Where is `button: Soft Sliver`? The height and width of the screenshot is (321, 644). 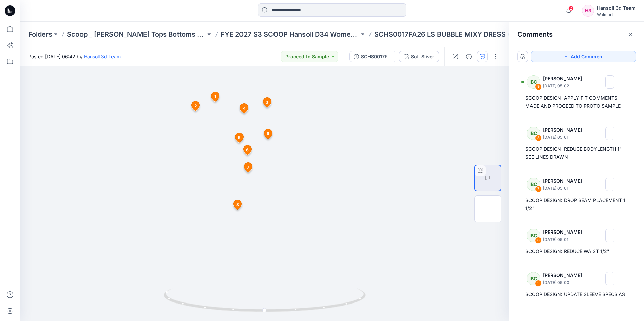 button: Soft Sliver is located at coordinates (419, 56).